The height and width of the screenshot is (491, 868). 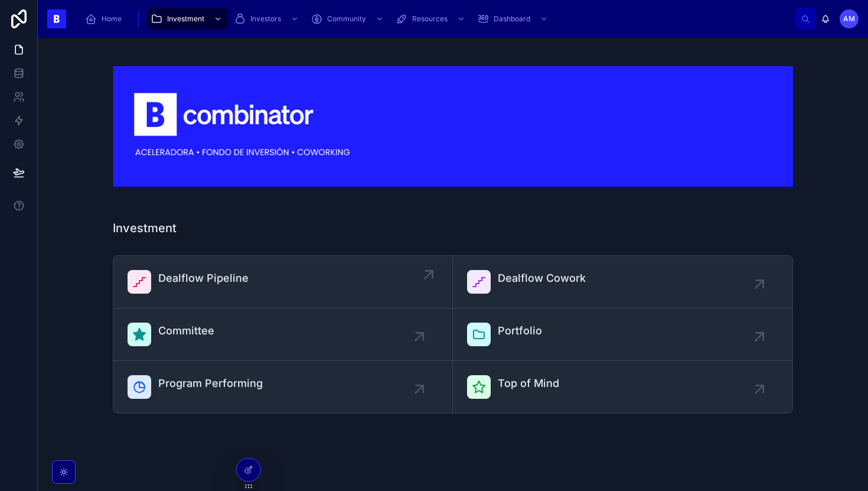 I want to click on span: Investors, so click(x=265, y=19).